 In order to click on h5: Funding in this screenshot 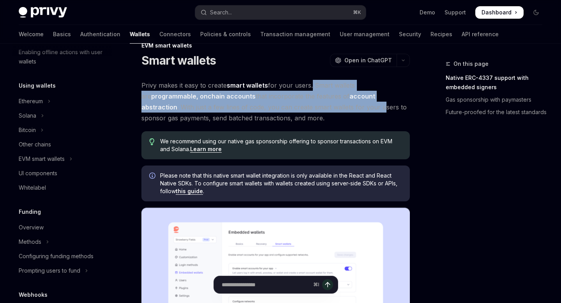, I will do `click(30, 212)`.